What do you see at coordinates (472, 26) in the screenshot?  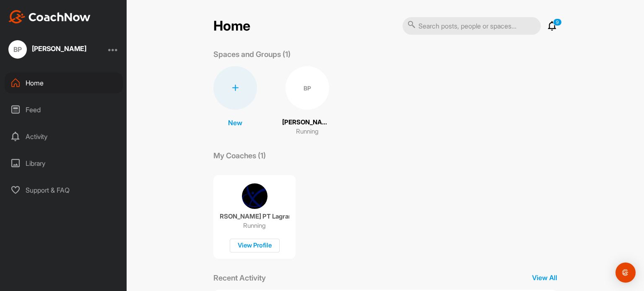 I see `input: Search posts, people or spaces...` at bounding box center [472, 26].